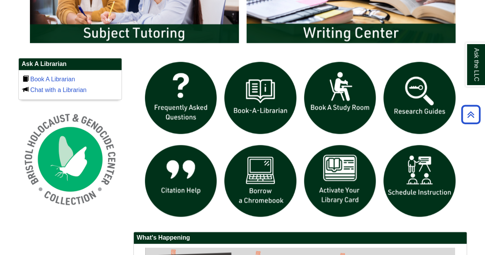 The width and height of the screenshot is (485, 255). Describe the element at coordinates (260, 98) in the screenshot. I see `img: Book a Librarian icon links to book a librarian web page` at that location.